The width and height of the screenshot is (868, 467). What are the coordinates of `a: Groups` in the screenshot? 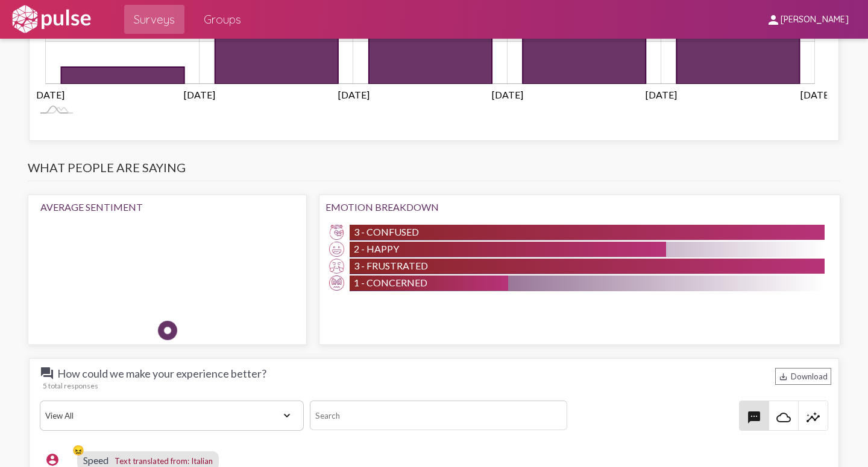 It's located at (222, 19).